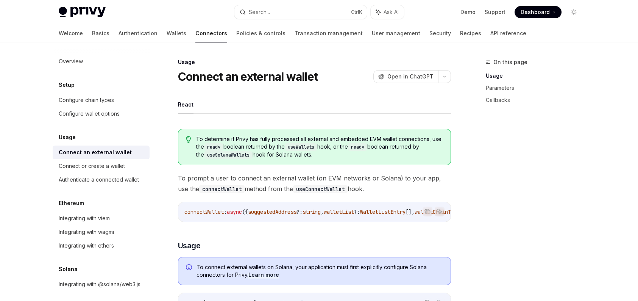 This screenshot has height=301, width=638. I want to click on span: string, so click(312, 212).